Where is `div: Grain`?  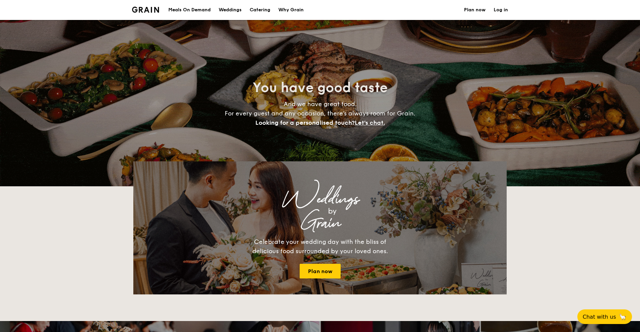
div: Grain is located at coordinates (320, 224).